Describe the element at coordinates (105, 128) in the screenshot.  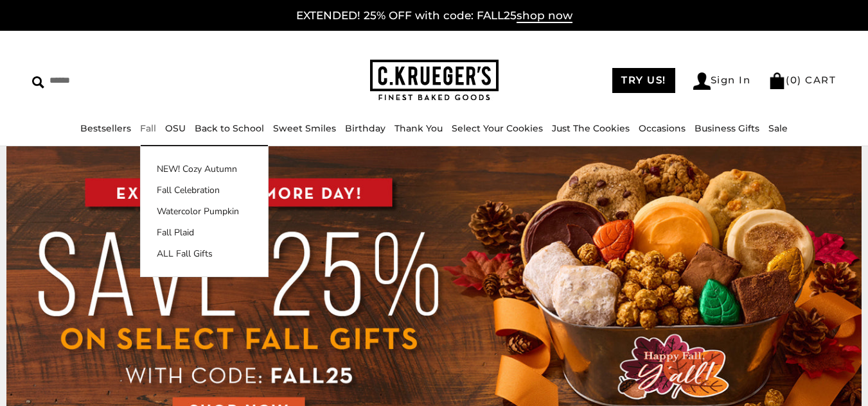
I see `a: Bestsellers` at that location.